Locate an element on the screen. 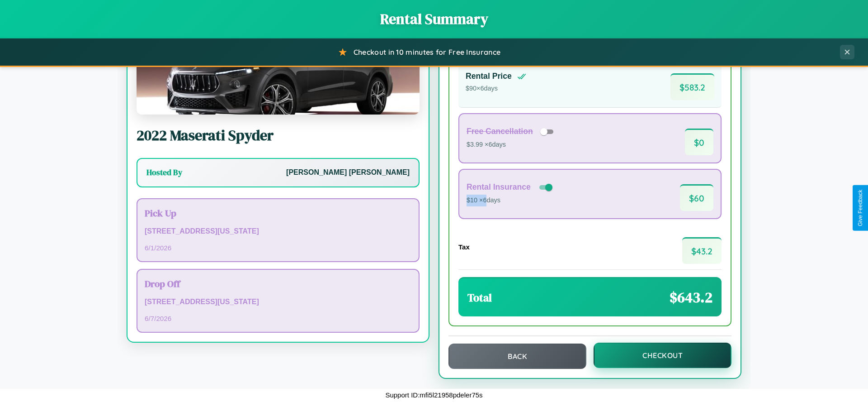  p: 6 / 7 / 2026 is located at coordinates (278, 318).